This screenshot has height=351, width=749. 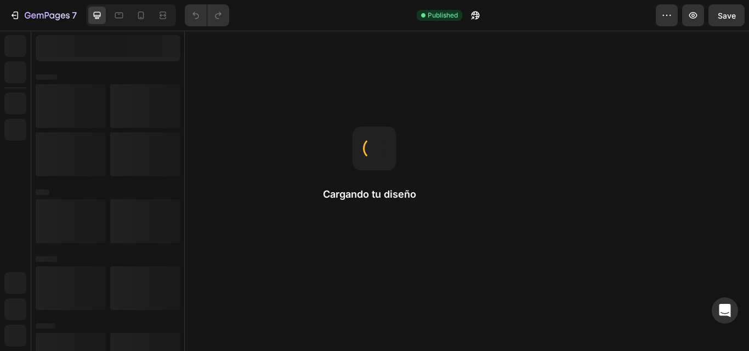 What do you see at coordinates (726, 15) in the screenshot?
I see `button: Save` at bounding box center [726, 15].